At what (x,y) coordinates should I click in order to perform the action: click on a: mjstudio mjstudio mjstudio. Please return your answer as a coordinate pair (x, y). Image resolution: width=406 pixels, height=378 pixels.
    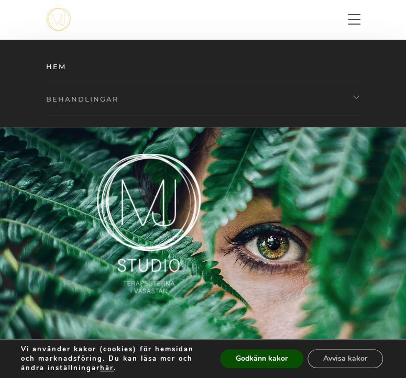
    Looking at the image, I should click on (58, 19).